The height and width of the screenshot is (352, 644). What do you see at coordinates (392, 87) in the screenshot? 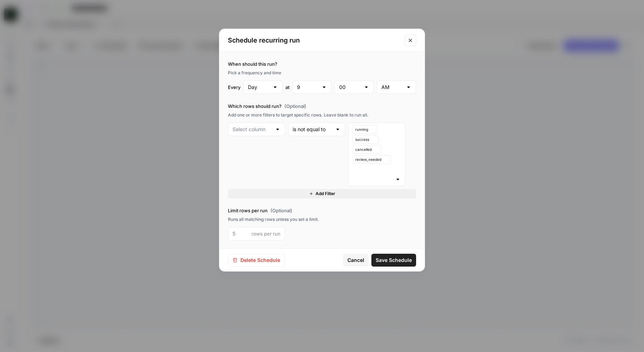
I see `input: AM` at bounding box center [392, 87].